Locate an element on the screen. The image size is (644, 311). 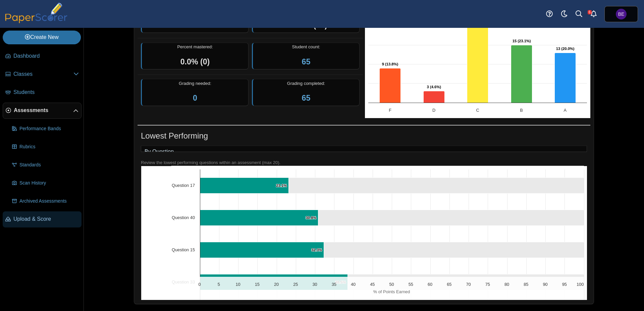
a: Dashboard is located at coordinates (42, 56).